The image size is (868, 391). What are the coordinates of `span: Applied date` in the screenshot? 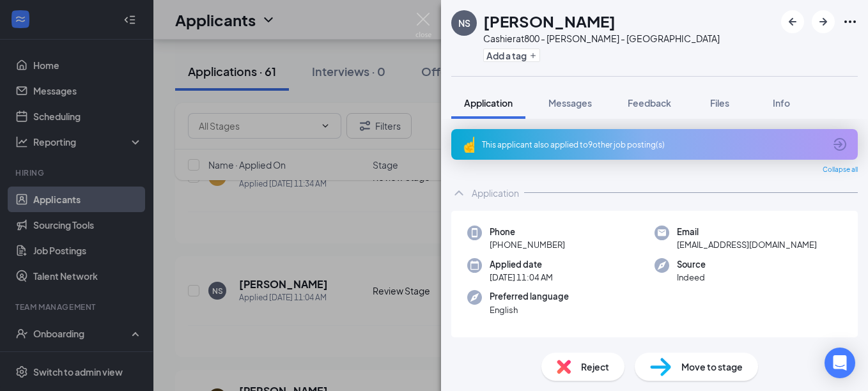 It's located at (521, 264).